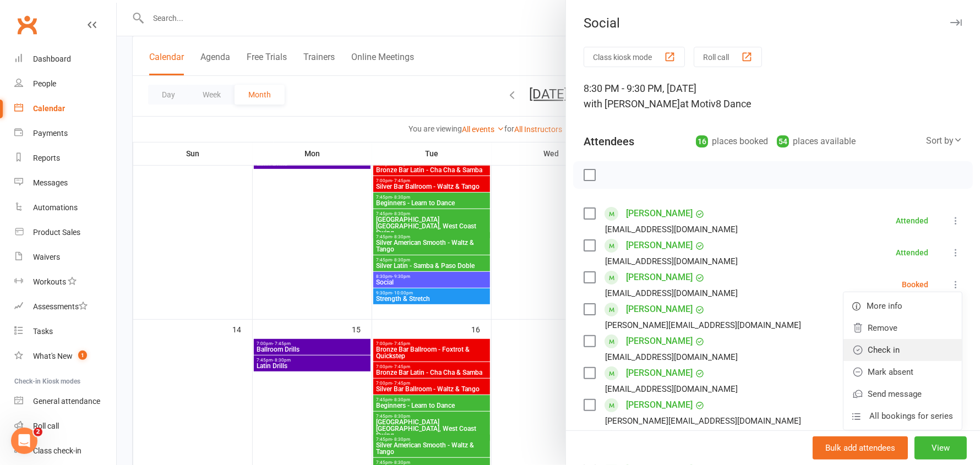 Image resolution: width=980 pixels, height=465 pixels. Describe the element at coordinates (65, 133) in the screenshot. I see `a: Payments` at that location.